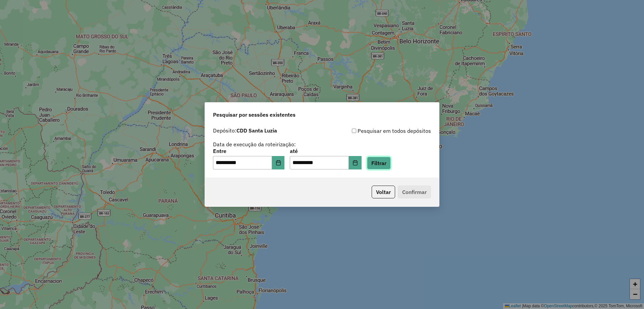 The height and width of the screenshot is (309, 644). Describe the element at coordinates (325, 151) in the screenshot. I see `label: até` at that location.